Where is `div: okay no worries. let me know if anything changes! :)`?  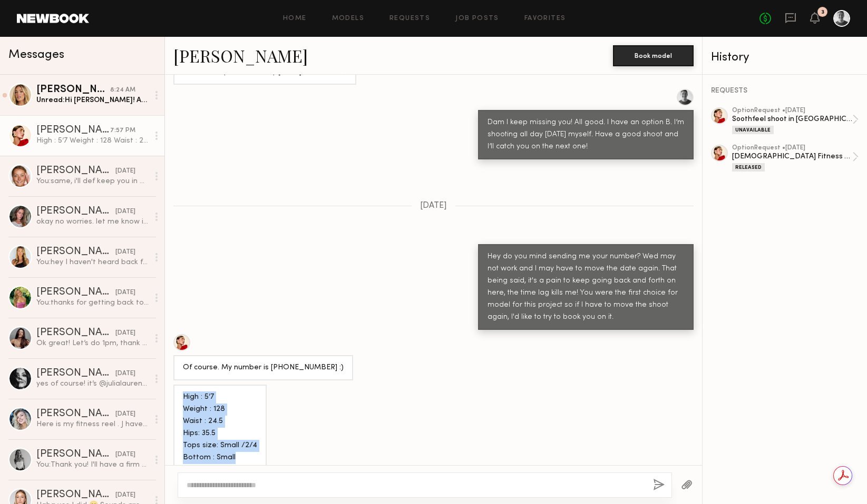 div: okay no worries. let me know if anything changes! :) is located at coordinates (92, 221).